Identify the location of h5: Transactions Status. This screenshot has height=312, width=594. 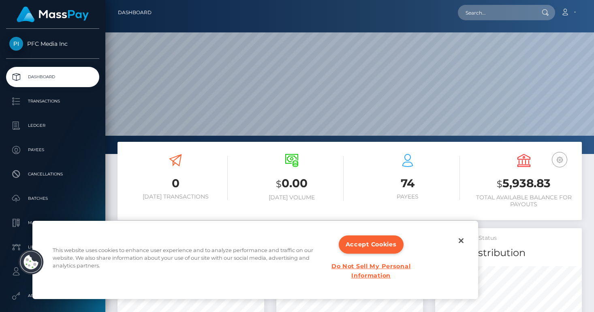
(508, 238).